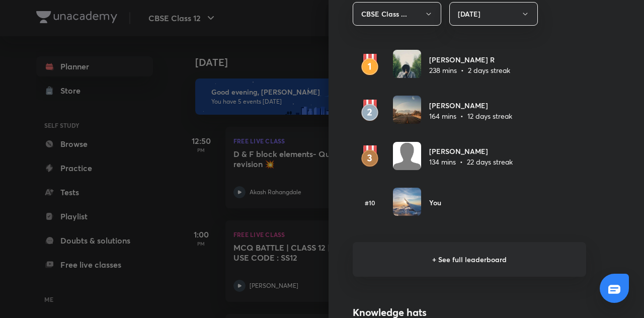 Image resolution: width=644 pixels, height=318 pixels. Describe the element at coordinates (370, 65) in the screenshot. I see `img: rank1.svg` at that location.